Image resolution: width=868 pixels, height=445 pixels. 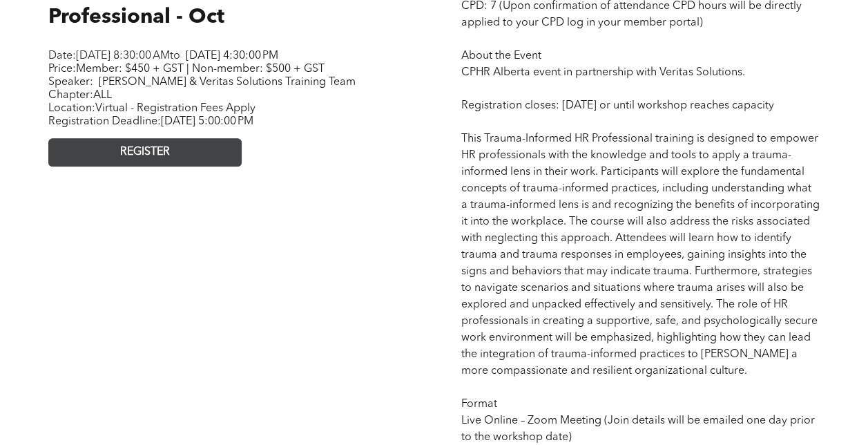 What do you see at coordinates (187, 69) in the screenshot?
I see `span: Price:` at bounding box center [187, 69].